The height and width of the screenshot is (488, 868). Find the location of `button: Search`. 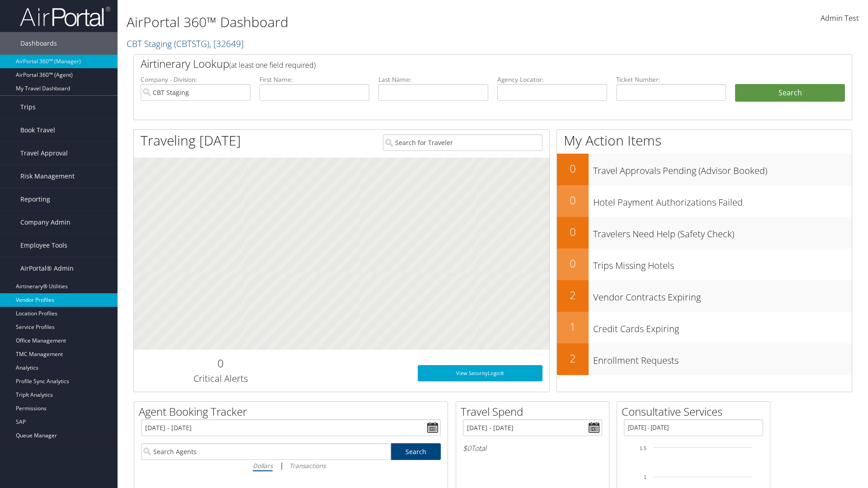

button: Search is located at coordinates (789, 93).